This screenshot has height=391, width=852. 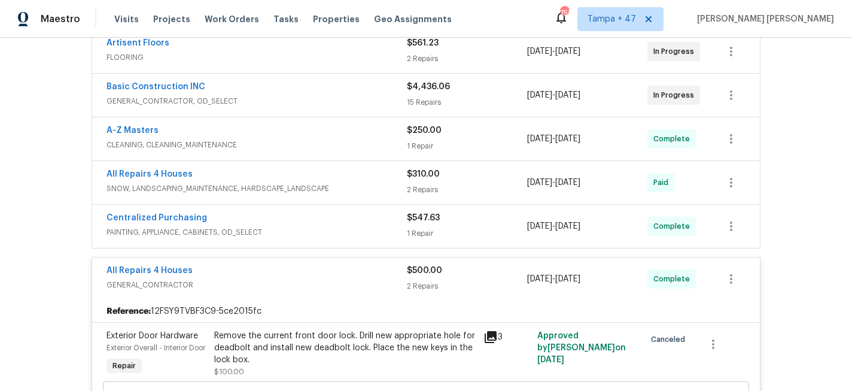 What do you see at coordinates (124, 366) in the screenshot?
I see `span: Repair` at bounding box center [124, 366].